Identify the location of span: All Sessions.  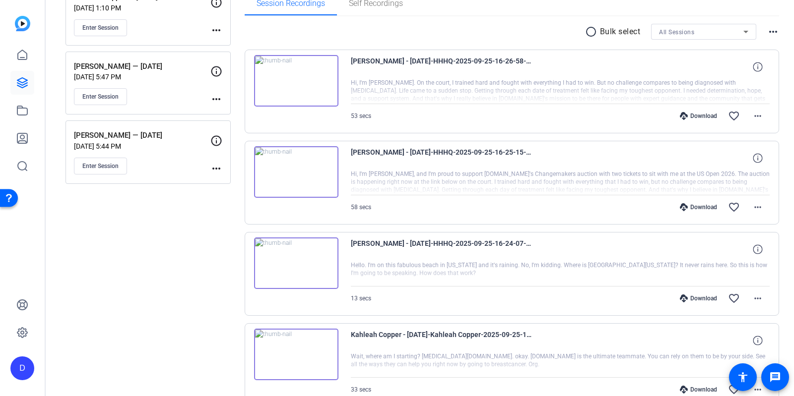
(676, 32).